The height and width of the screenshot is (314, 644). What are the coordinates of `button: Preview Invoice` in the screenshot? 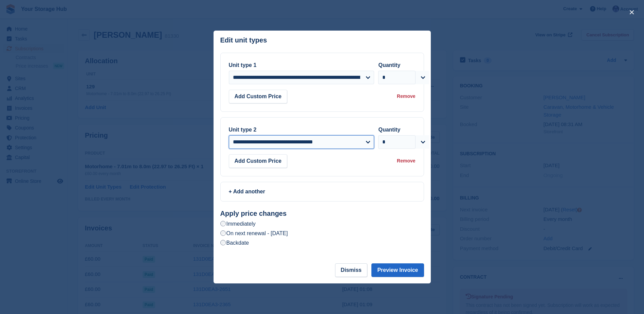 It's located at (397, 270).